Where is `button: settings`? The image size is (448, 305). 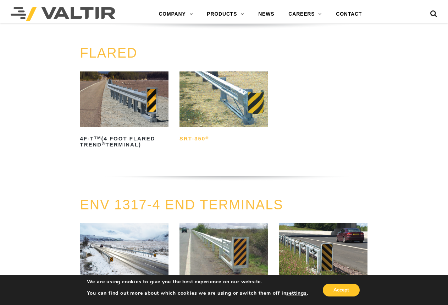 button: settings is located at coordinates (296, 293).